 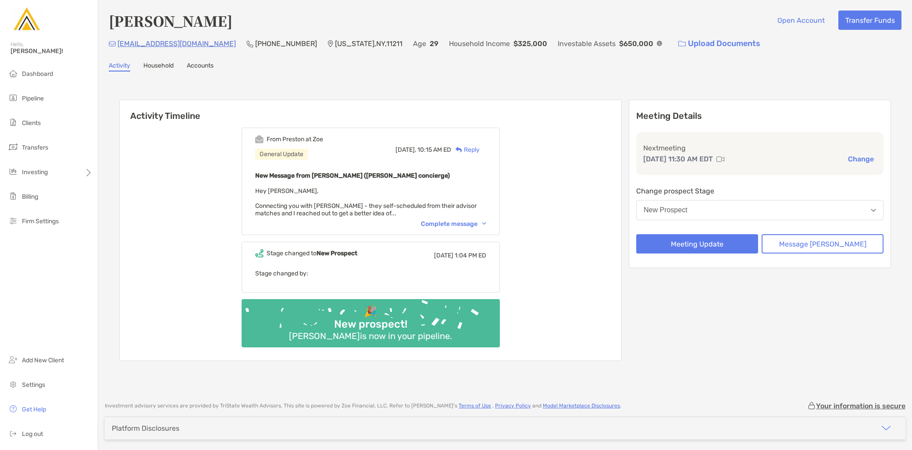 I want to click on span: Billing, so click(x=30, y=196).